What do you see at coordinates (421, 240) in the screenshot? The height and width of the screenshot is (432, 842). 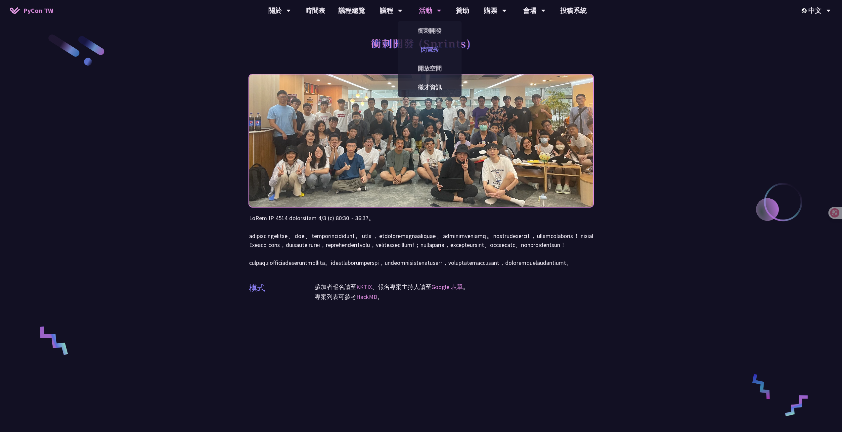 I see `p: LoRem IP 4514 dolorsitam 4/3 (c) 80:30 ~ 36:37。 adipiscingelitse、doe、temporincididunt。utla，etdolo...` at bounding box center [421, 240].